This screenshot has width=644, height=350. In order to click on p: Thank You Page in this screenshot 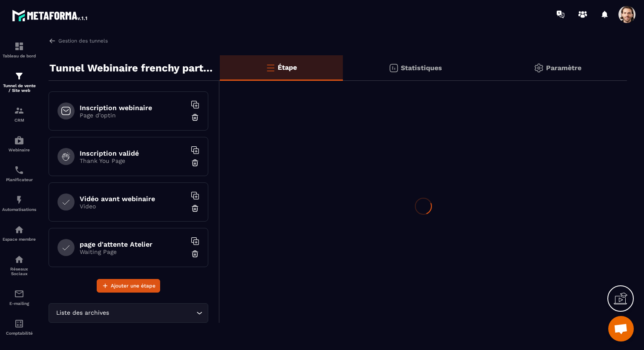, I will do `click(133, 161)`.